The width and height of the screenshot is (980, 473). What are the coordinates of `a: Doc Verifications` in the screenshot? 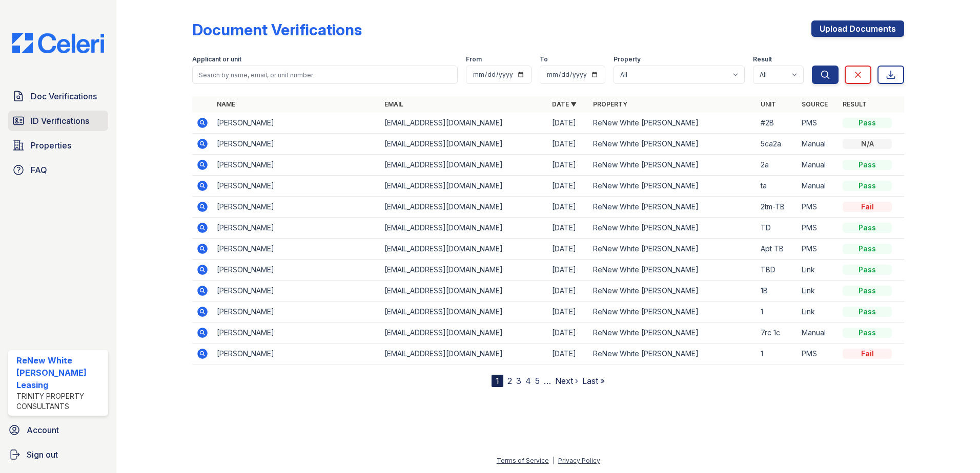 It's located at (58, 97).